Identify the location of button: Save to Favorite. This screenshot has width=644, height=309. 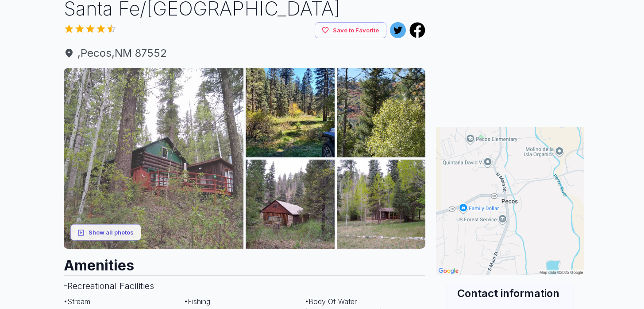
(351, 30).